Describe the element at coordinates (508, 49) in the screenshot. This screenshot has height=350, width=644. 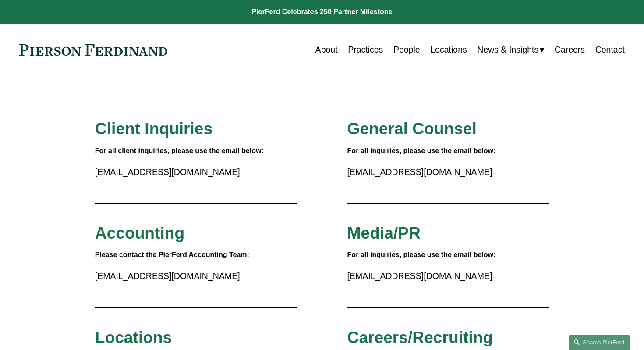
I see `span: News & Insights` at that location.